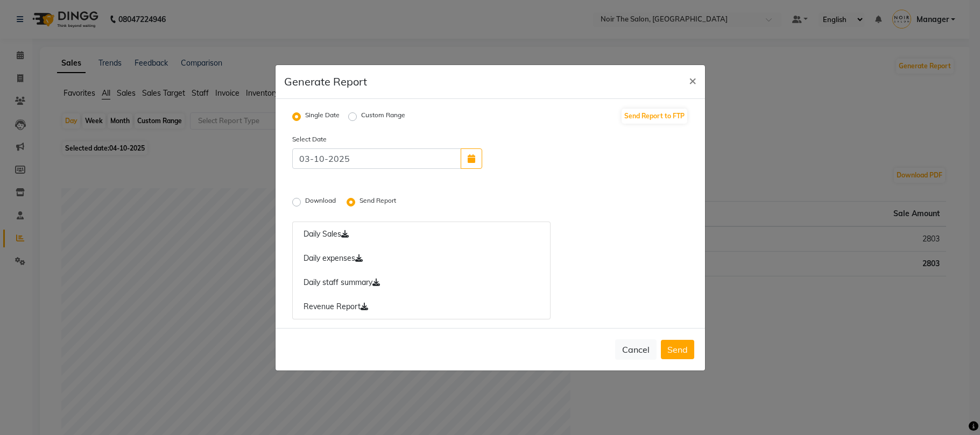  What do you see at coordinates (636, 350) in the screenshot?
I see `button: Cancel` at bounding box center [636, 350].